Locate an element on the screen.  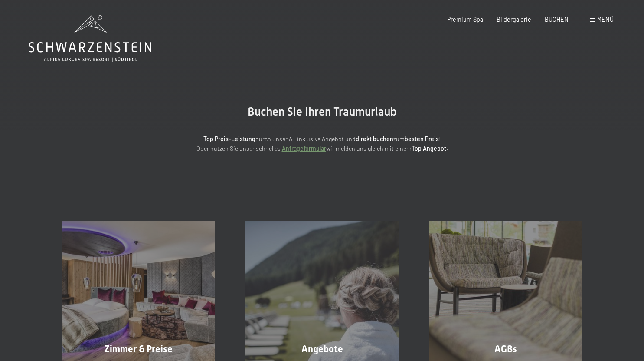
a: BUCHEN is located at coordinates (556, 19).